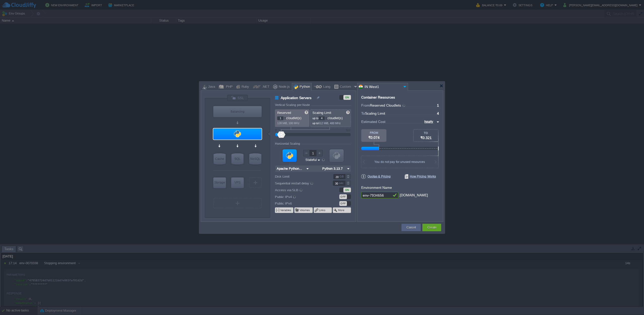 The height and width of the screenshot is (315, 644). What do you see at coordinates (228, 87) in the screenshot?
I see `div: PHP` at bounding box center [228, 87].